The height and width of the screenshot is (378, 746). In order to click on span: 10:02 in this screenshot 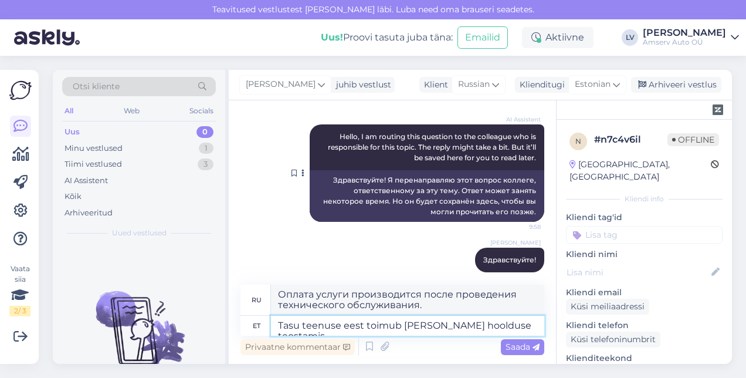, I will do `click(518, 277)`.